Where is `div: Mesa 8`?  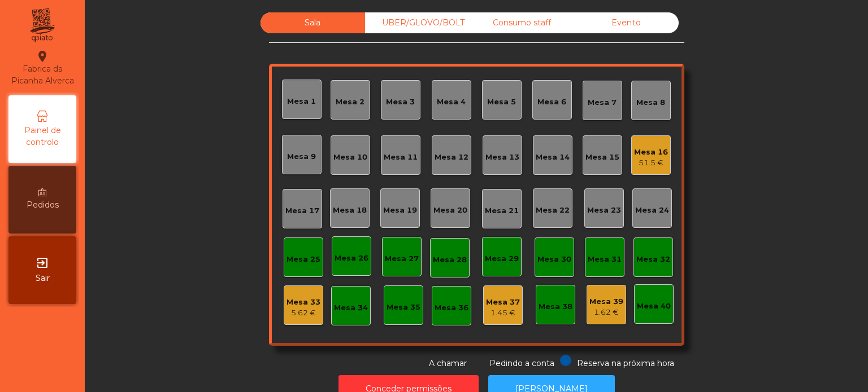 div: Mesa 8 is located at coordinates (650, 103).